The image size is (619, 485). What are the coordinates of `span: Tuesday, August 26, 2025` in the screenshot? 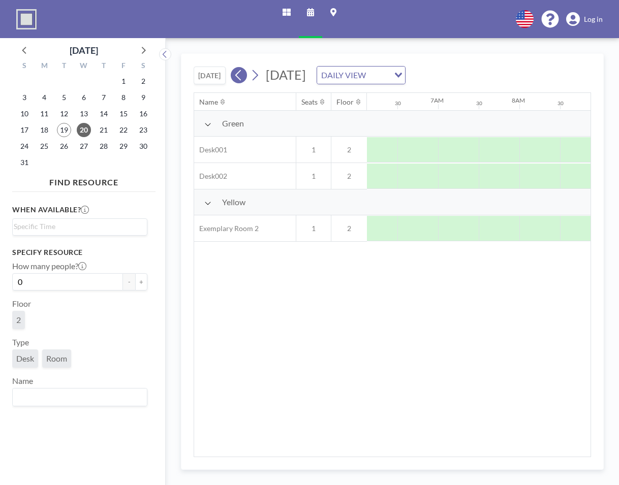 It's located at (64, 146).